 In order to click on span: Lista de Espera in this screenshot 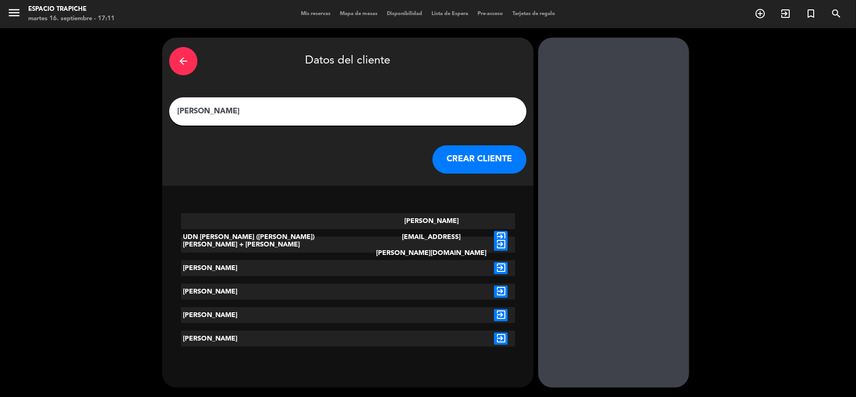, I will do `click(450, 14)`.